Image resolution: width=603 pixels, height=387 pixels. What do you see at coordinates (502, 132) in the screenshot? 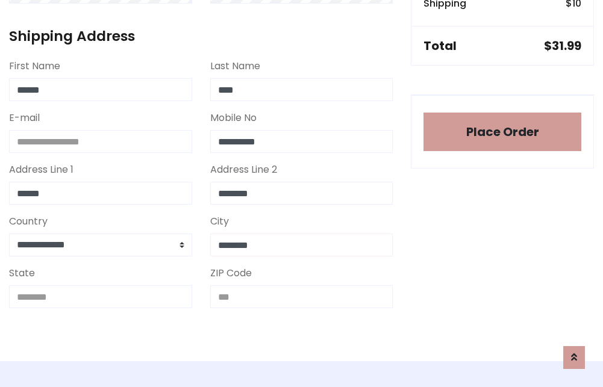
I see `button: Place Order` at bounding box center [502, 132].